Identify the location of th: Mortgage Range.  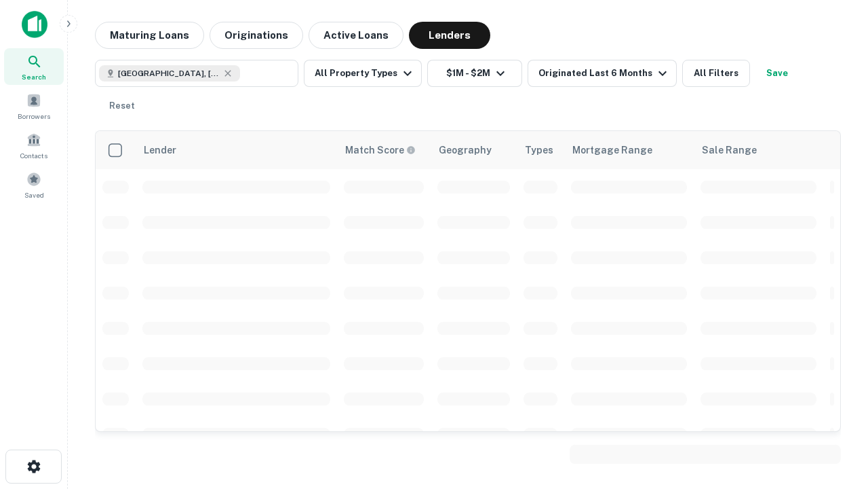
(628, 150).